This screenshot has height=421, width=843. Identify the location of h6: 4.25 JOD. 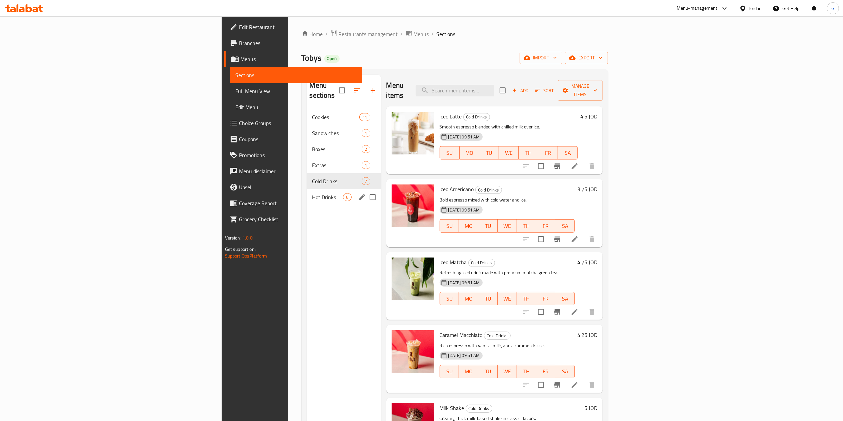
(588, 335).